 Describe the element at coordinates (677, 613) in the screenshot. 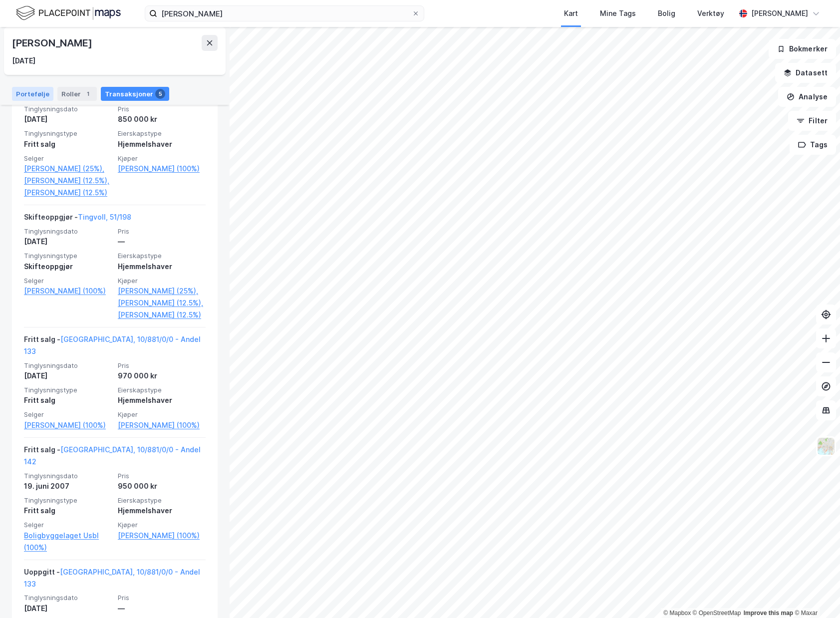

I see `a: Mapbox` at that location.